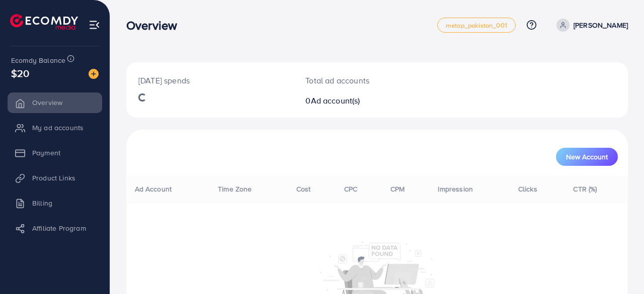 The height and width of the screenshot is (294, 644). What do you see at coordinates (44, 22) in the screenshot?
I see `img: logo` at bounding box center [44, 22].